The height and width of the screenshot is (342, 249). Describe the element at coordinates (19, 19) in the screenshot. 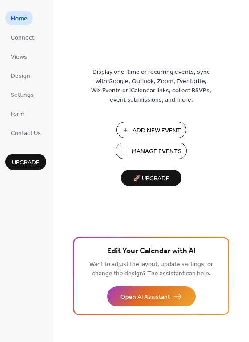

I see `span: Home` at that location.